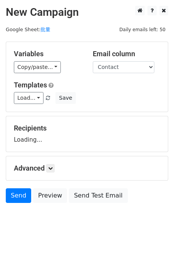  Describe the element at coordinates (50, 195) in the screenshot. I see `a: Preview` at that location.